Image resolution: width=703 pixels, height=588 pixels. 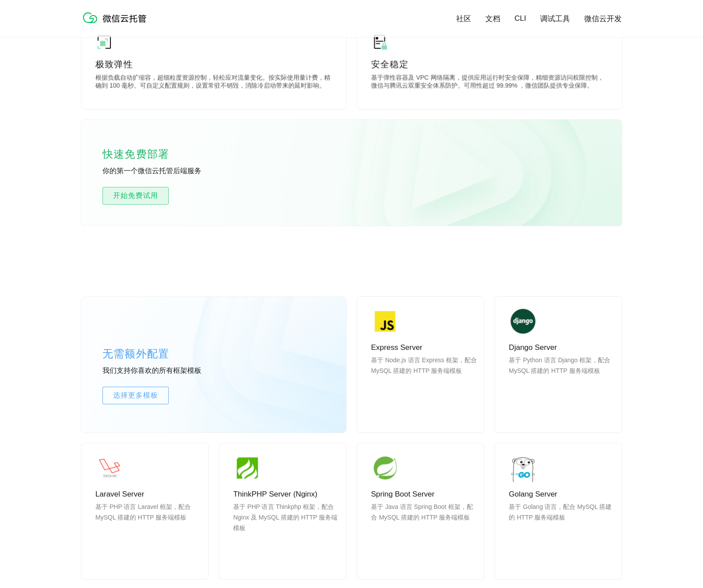 What do you see at coordinates (147, 154) in the screenshot?
I see `p: 快速免费部署` at bounding box center [147, 154].